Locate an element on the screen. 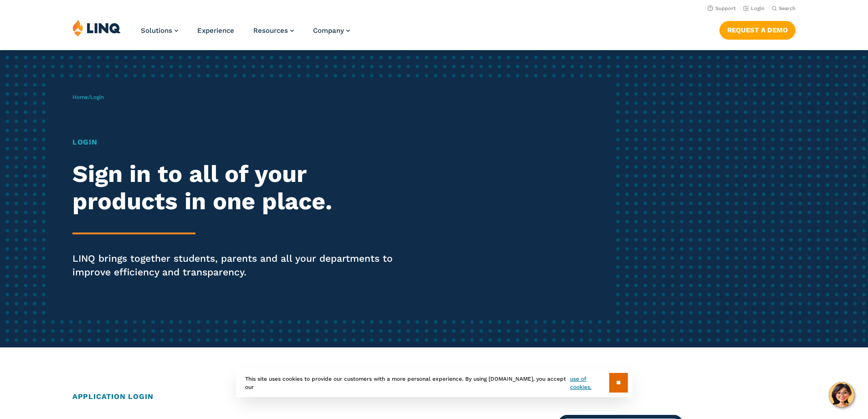 This screenshot has height=419, width=868. img: LINQ | K‑12 Software is located at coordinates (96, 28).